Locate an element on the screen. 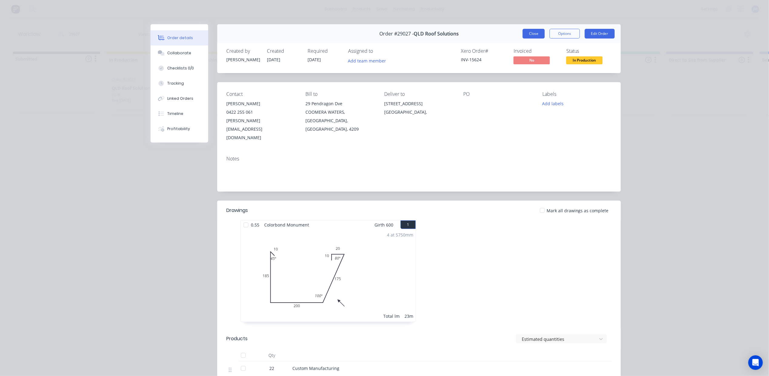  div: Bill to is located at coordinates (340, 94).